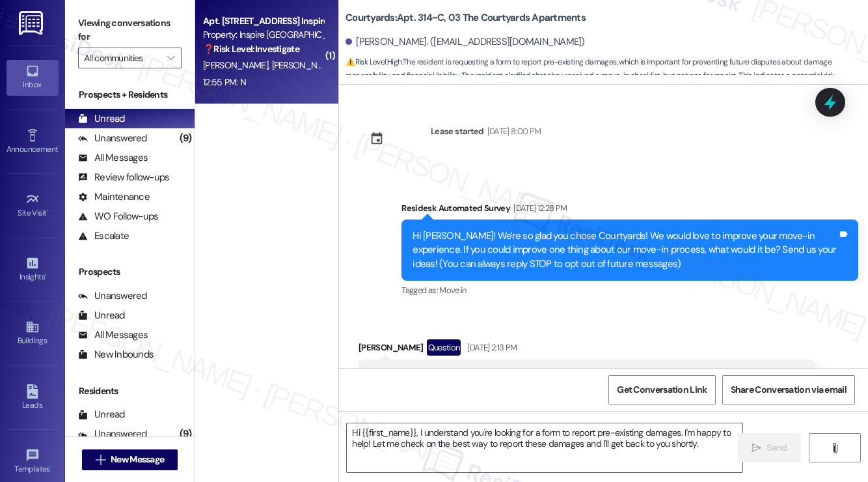 Image resolution: width=868 pixels, height=482 pixels. Describe the element at coordinates (118, 216) in the screenshot. I see `div: WO Follow-ups` at that location.